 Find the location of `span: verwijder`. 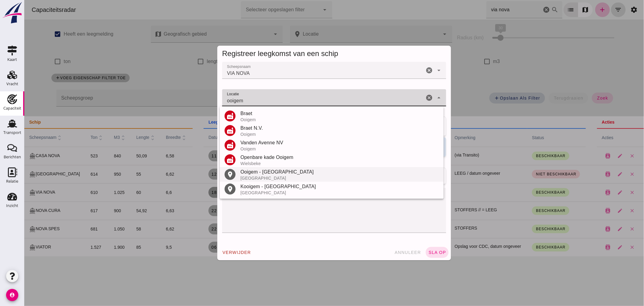

span: verwijder is located at coordinates (212, 253).